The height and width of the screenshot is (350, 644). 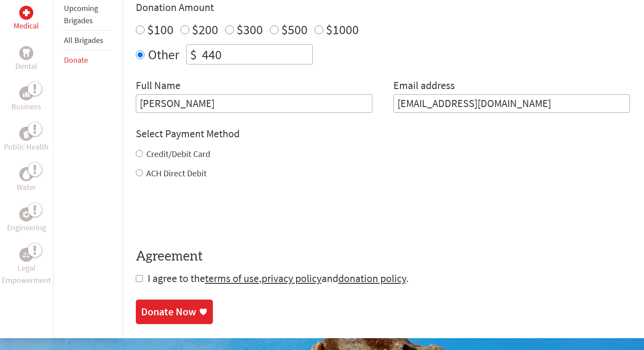 What do you see at coordinates (232, 278) in the screenshot?
I see `a: terms of use` at bounding box center [232, 278].